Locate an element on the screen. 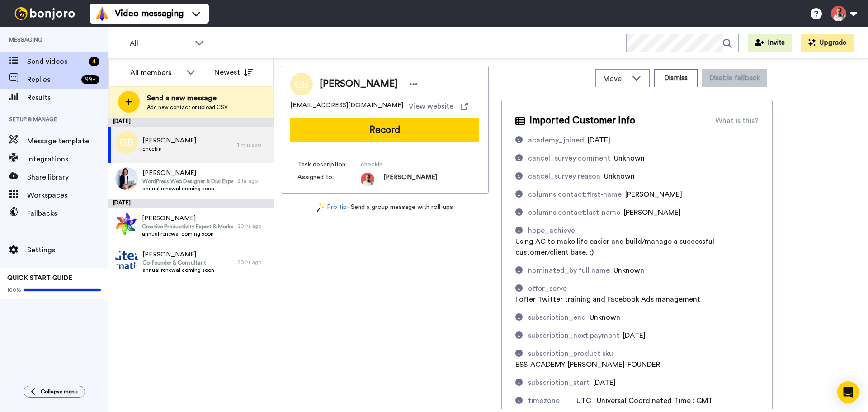 This screenshot has width=868, height=412. img: vm-color.svg is located at coordinates (102, 13).